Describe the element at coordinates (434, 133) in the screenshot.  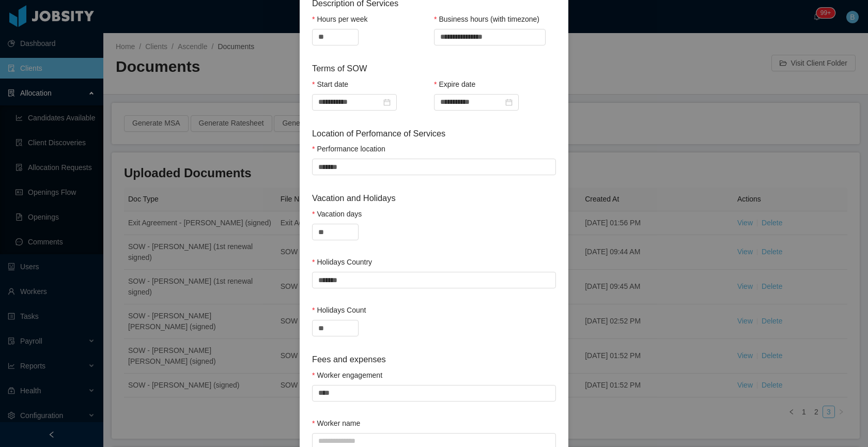
I see `h3: Location of Perfomance of Services` at that location.